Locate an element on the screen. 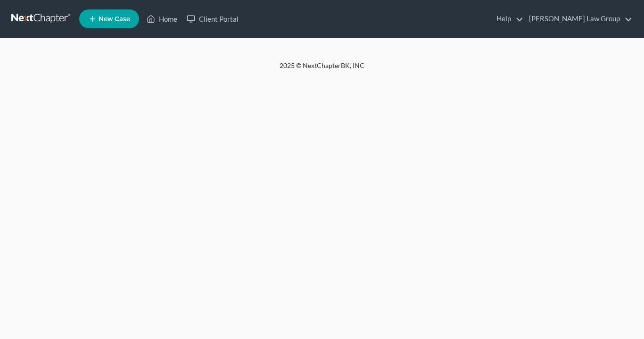 The height and width of the screenshot is (339, 644). div: 2025 © NextChapterBK, INC is located at coordinates (322, 69).